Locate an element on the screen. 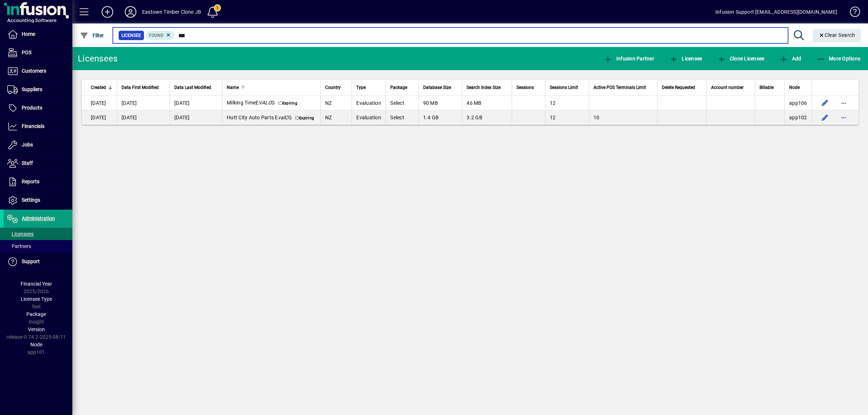  span: Staff is located at coordinates (28, 163).